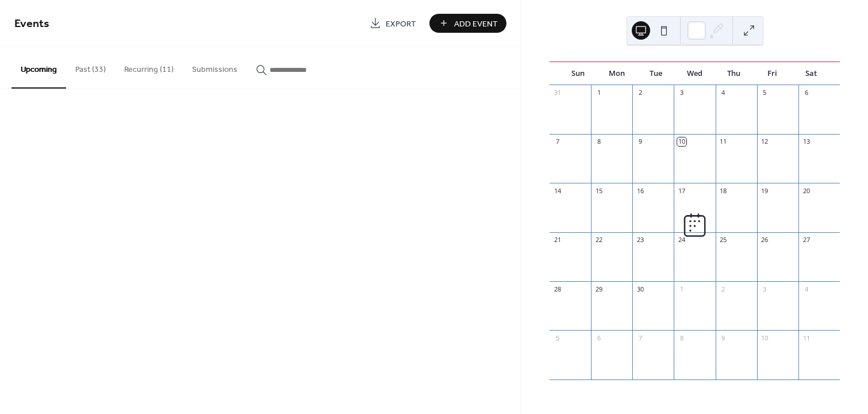  I want to click on div: 26, so click(764, 240).